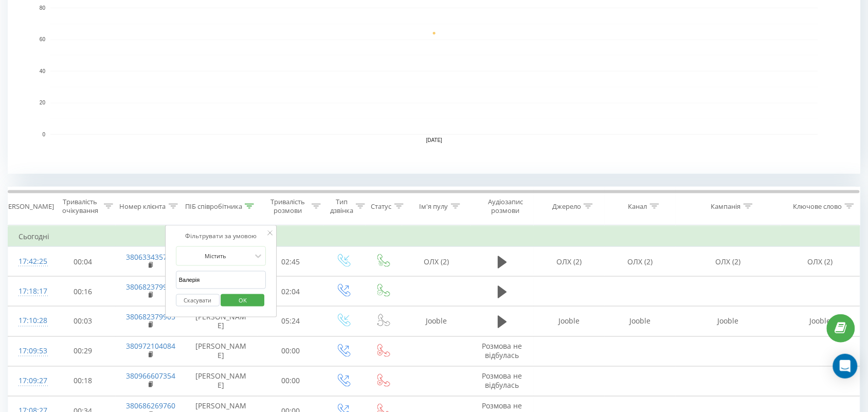  What do you see at coordinates (291, 321) in the screenshot?
I see `td: 05:24` at bounding box center [291, 321].